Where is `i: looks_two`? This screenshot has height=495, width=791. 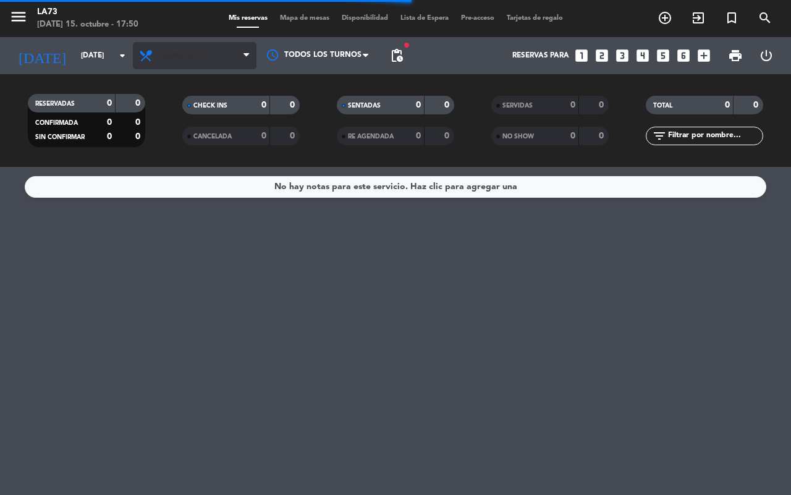
i: looks_two is located at coordinates (602, 56).